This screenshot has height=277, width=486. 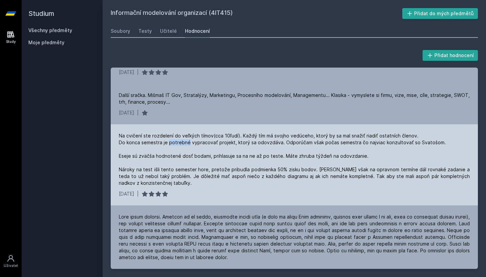 I want to click on div: Na cvičení ste rozdelení do veľkých tímov(cca 10ľudí). Každý tím má svojho vedúceho, ktorý by sa ..., so click(x=295, y=159).